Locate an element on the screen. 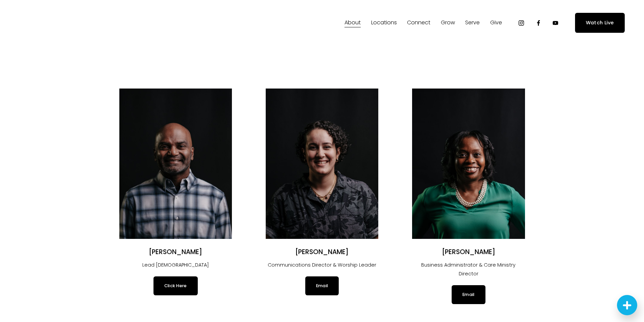 The height and width of the screenshot is (322, 644). a: Click Here is located at coordinates (176, 286).